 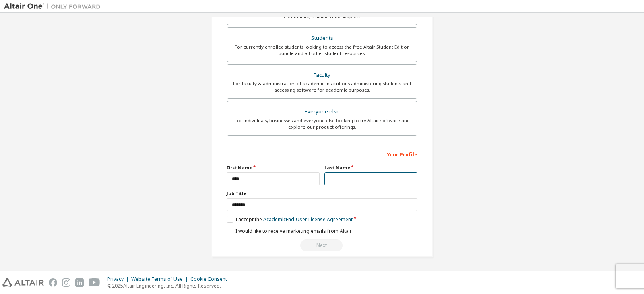 What do you see at coordinates (211, 280) in the screenshot?
I see `div: Cookie Consent` at bounding box center [211, 280].